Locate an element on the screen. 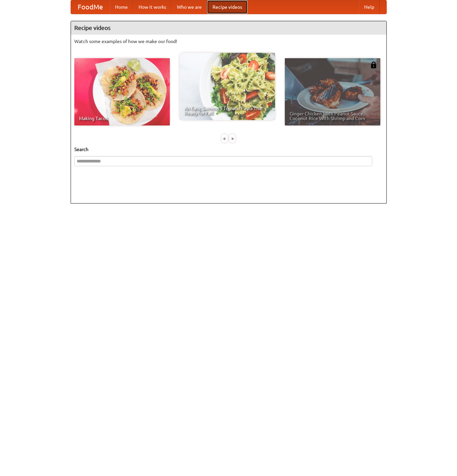  img: 483408.png is located at coordinates (374, 65).